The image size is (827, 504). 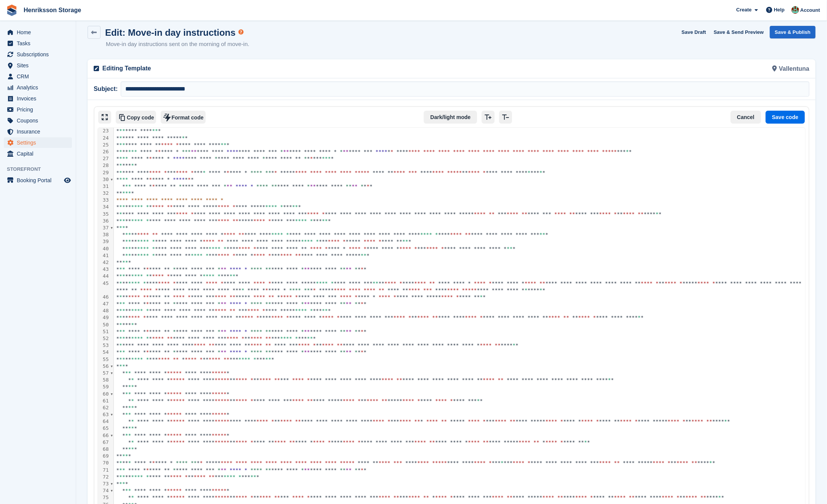 I want to click on span: Invoices, so click(x=40, y=99).